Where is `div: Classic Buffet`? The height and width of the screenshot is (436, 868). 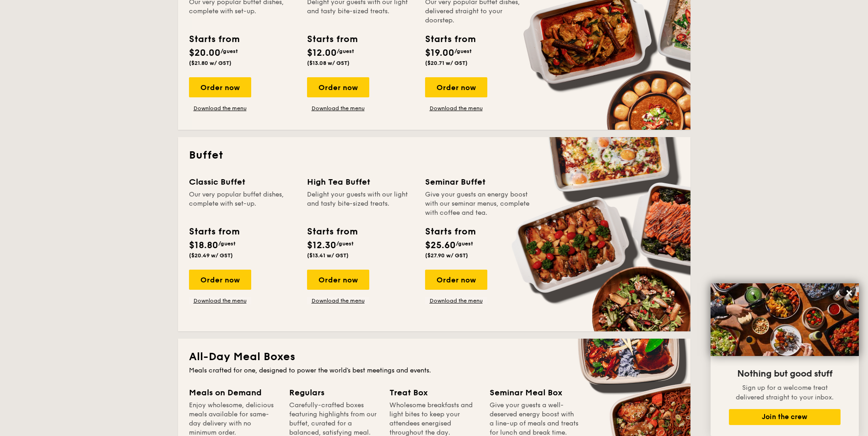
div: Classic Buffet is located at coordinates (243, 182).